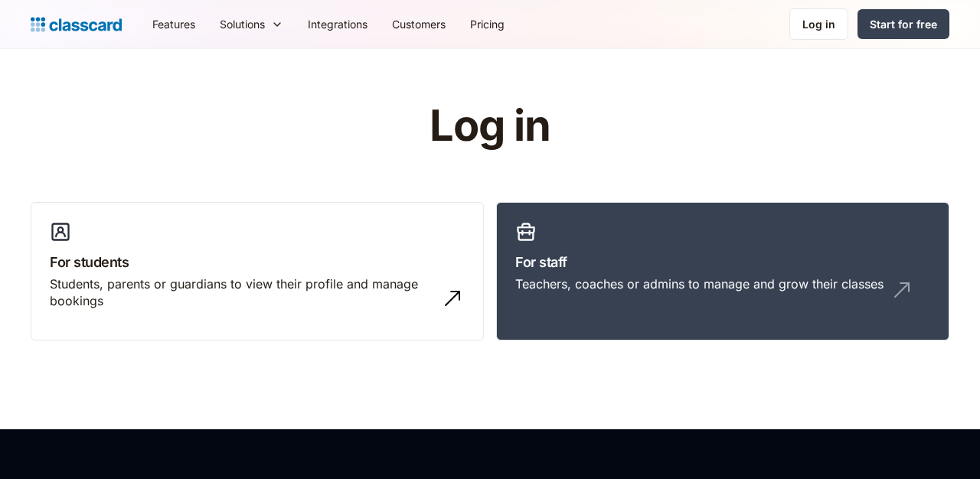  Describe the element at coordinates (75, 25) in the screenshot. I see `a: home` at that location.